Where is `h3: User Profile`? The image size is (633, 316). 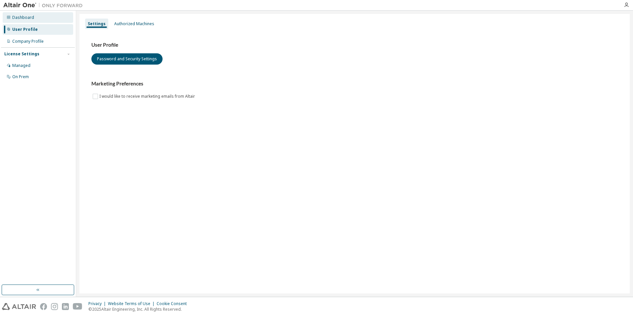
h3: User Profile is located at coordinates (355, 45).